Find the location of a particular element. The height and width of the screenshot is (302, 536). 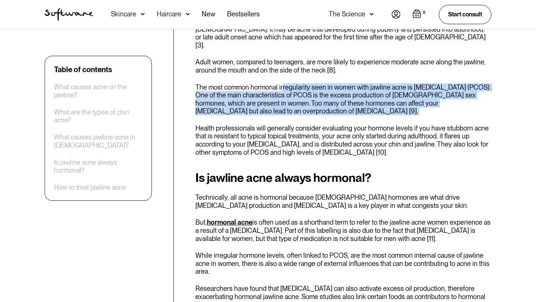

div: The Science is located at coordinates (347, 14).